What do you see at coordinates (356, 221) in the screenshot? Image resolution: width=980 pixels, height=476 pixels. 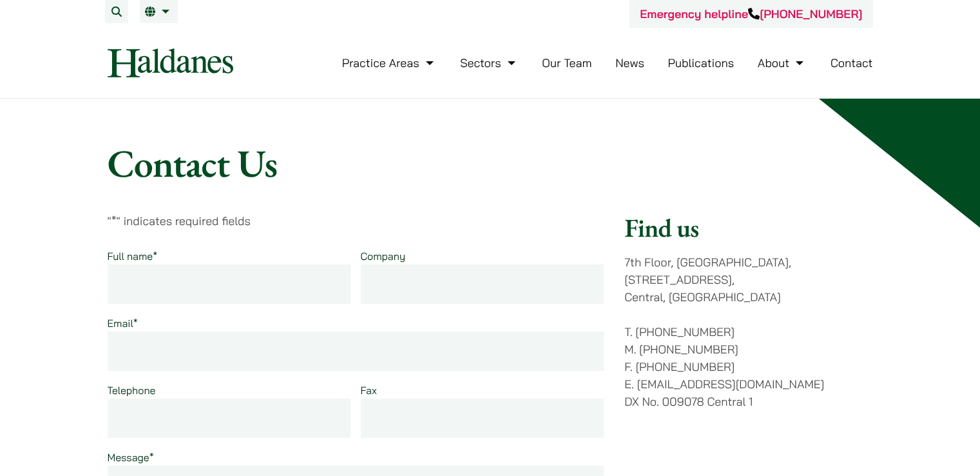 I see `p: " " indicates required fields` at bounding box center [356, 221].